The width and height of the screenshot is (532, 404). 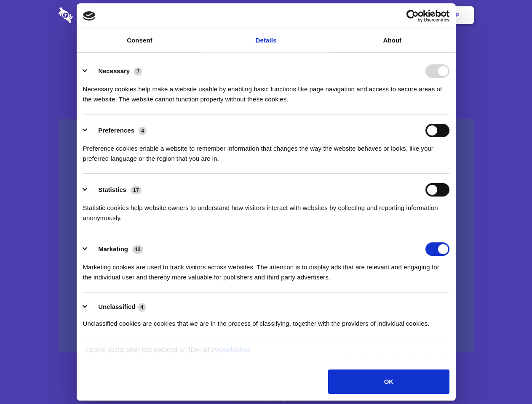 What do you see at coordinates (115, 71) in the screenshot?
I see `button: Necessary (7)` at bounding box center [115, 71].